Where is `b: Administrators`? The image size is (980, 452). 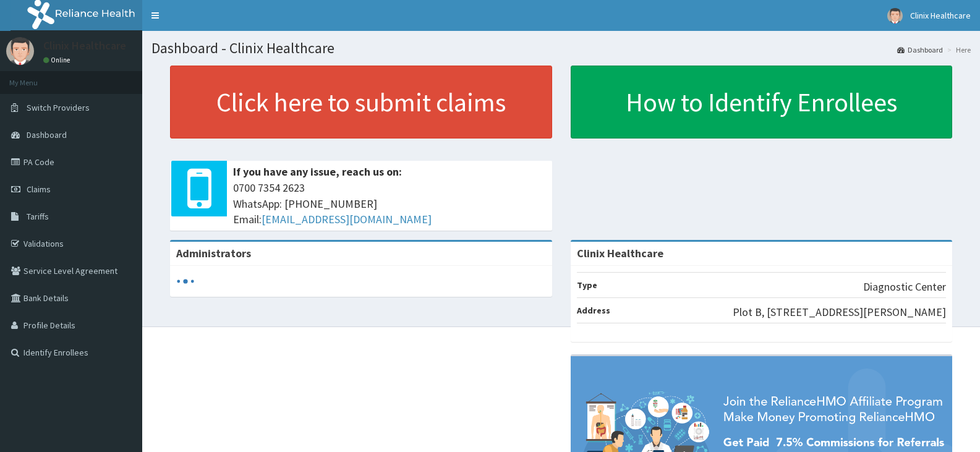 b: Administrators is located at coordinates (213, 253).